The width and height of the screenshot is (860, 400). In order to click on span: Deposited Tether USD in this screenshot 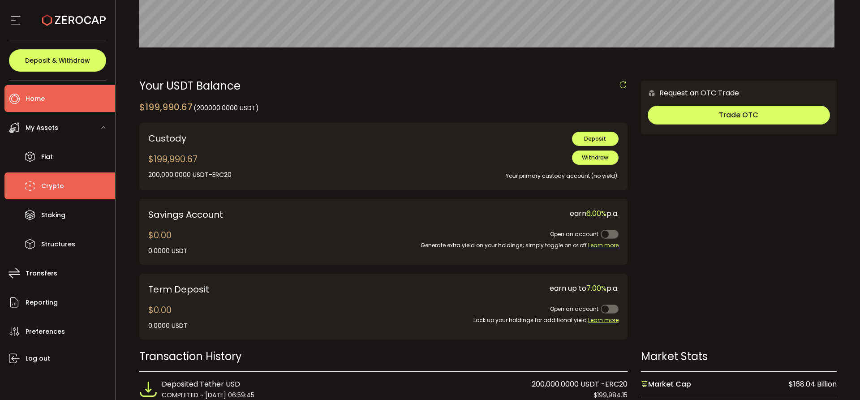, I will do `click(201, 384)`.